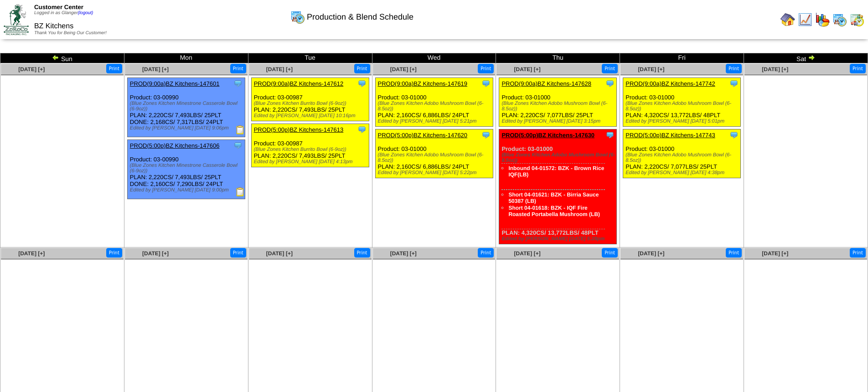  I want to click on img: home.gif, so click(788, 20).